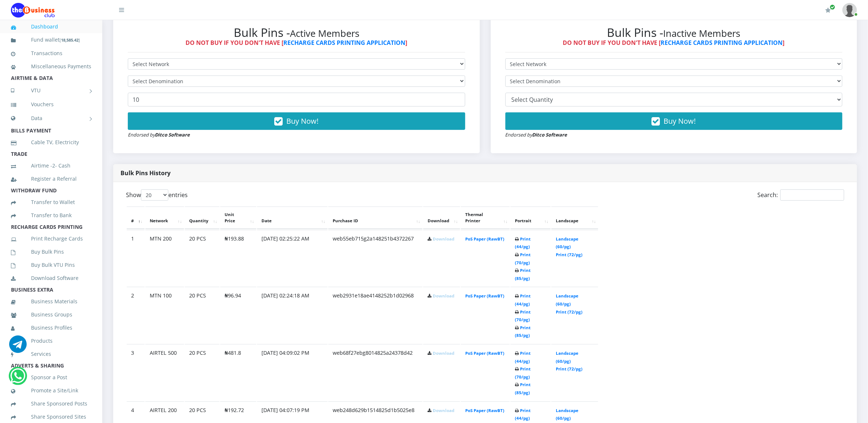  Describe the element at coordinates (828, 11) in the screenshot. I see `i: Renew/Upgrade Subscription` at that location.